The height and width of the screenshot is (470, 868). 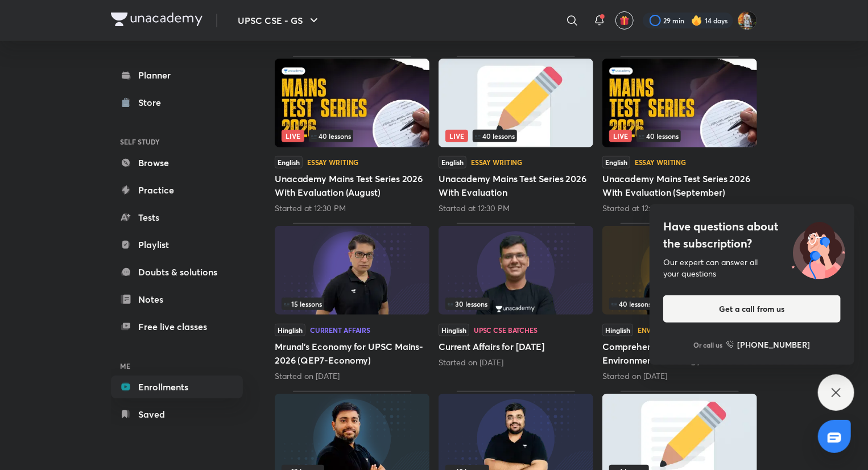 What do you see at coordinates (153, 102) in the screenshot?
I see `div: Store` at bounding box center [153, 102].